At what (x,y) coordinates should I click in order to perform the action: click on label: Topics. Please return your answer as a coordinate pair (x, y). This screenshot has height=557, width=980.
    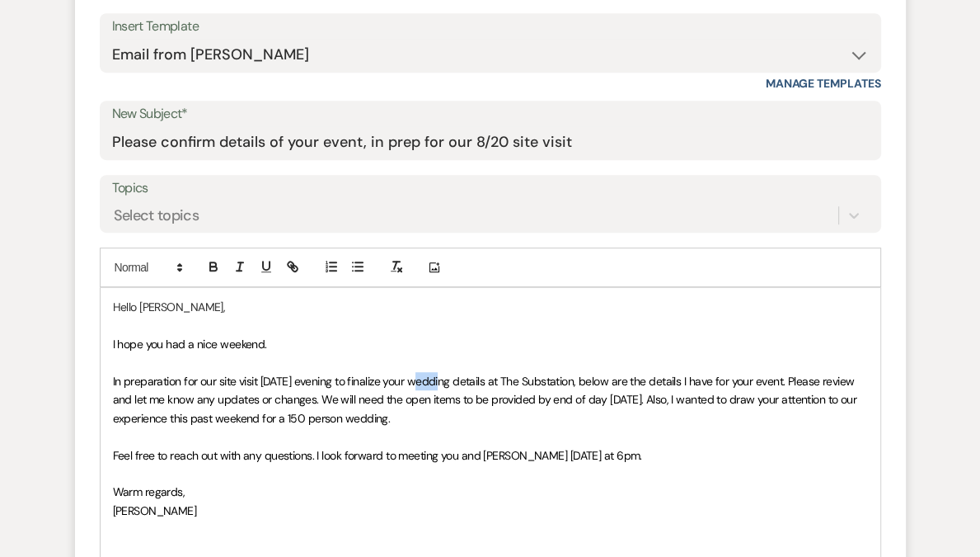
    Looking at the image, I should click on (490, 189).